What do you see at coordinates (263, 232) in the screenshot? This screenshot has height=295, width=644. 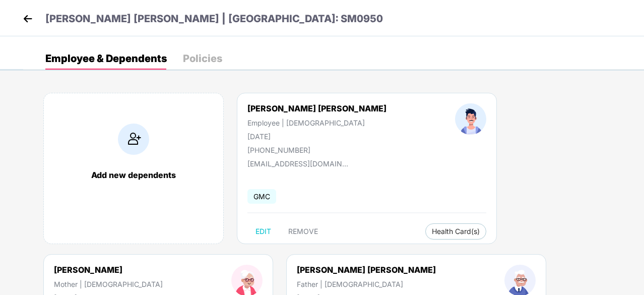 I see `button: EDIT` at bounding box center [263, 232].